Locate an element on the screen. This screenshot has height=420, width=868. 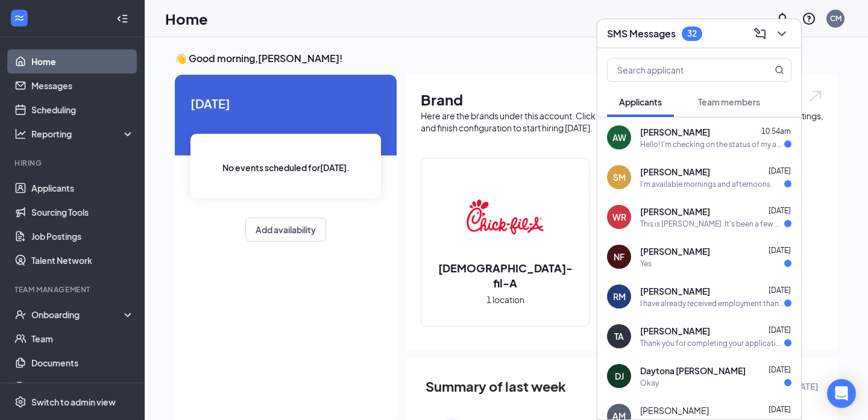
a: Job Postings is located at coordinates (83, 236).